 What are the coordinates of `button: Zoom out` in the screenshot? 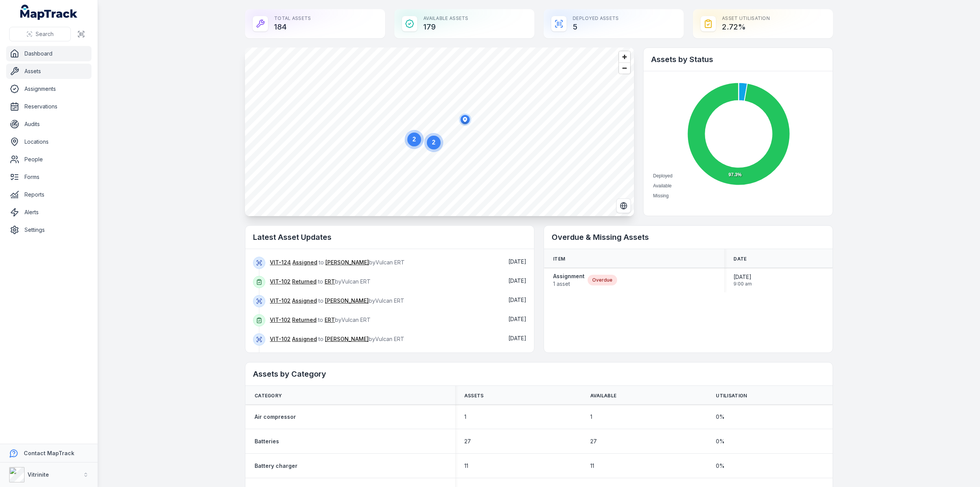 It's located at (624, 68).